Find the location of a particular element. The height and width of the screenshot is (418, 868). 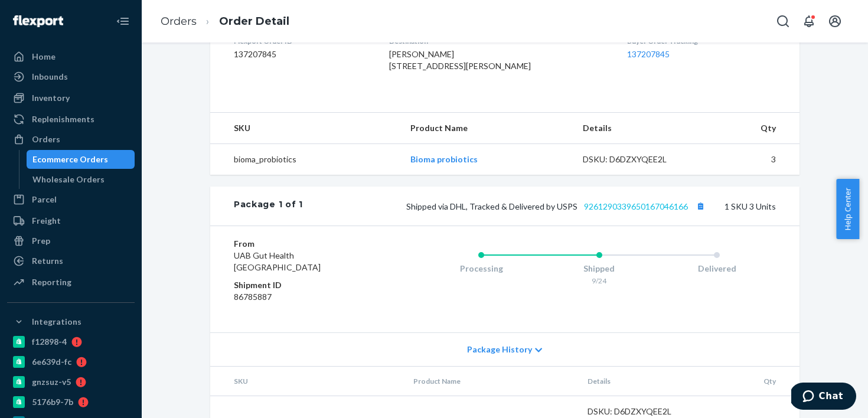

div: Replenishments is located at coordinates (63, 119).